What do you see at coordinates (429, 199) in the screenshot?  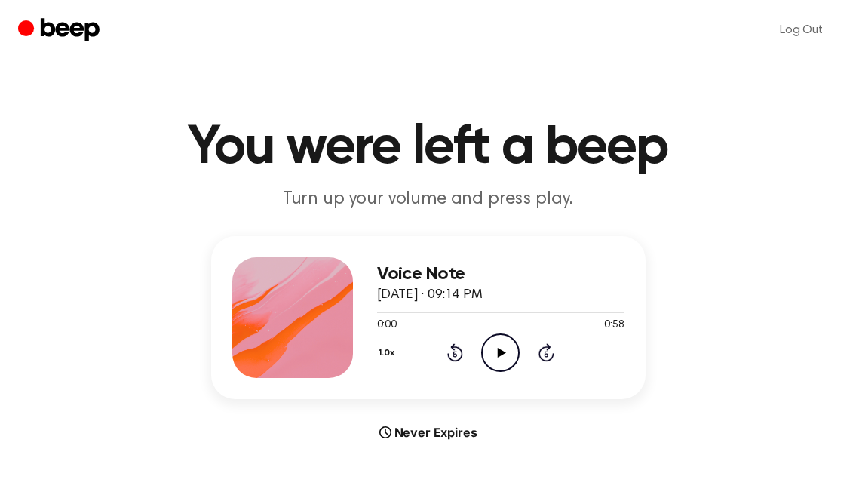 I see `p: Turn up your volume and press play.` at bounding box center [429, 199].